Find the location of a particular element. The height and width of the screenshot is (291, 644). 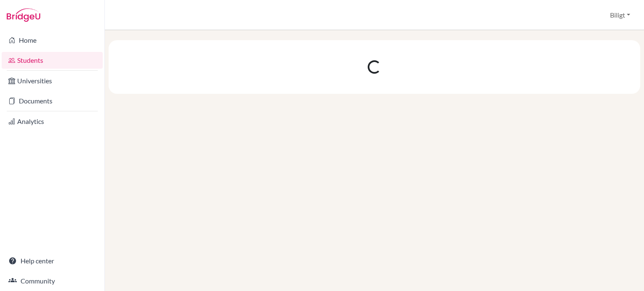

img: Bridge-U is located at coordinates (24, 15).